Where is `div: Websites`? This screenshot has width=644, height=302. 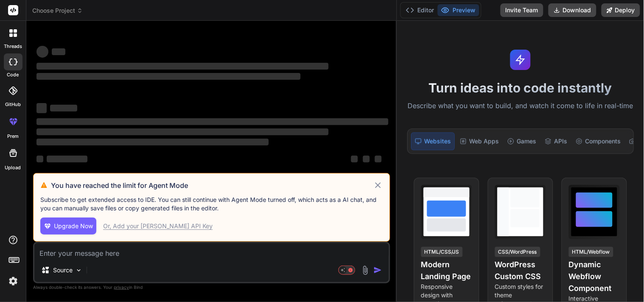
div: Websites is located at coordinates (432, 141).